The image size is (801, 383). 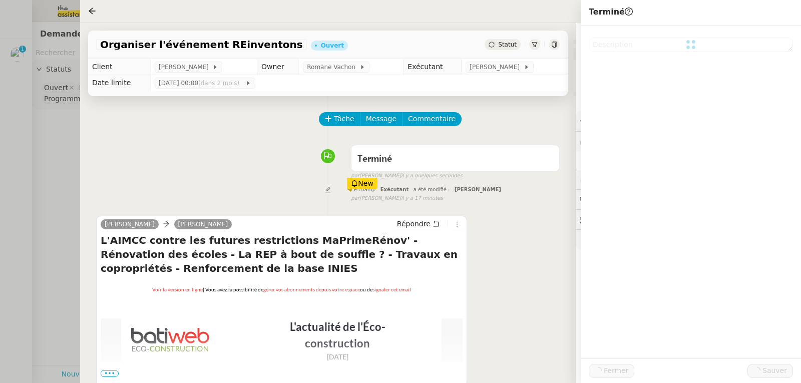 I want to click on span: il y a 17 minutes, so click(x=422, y=198).